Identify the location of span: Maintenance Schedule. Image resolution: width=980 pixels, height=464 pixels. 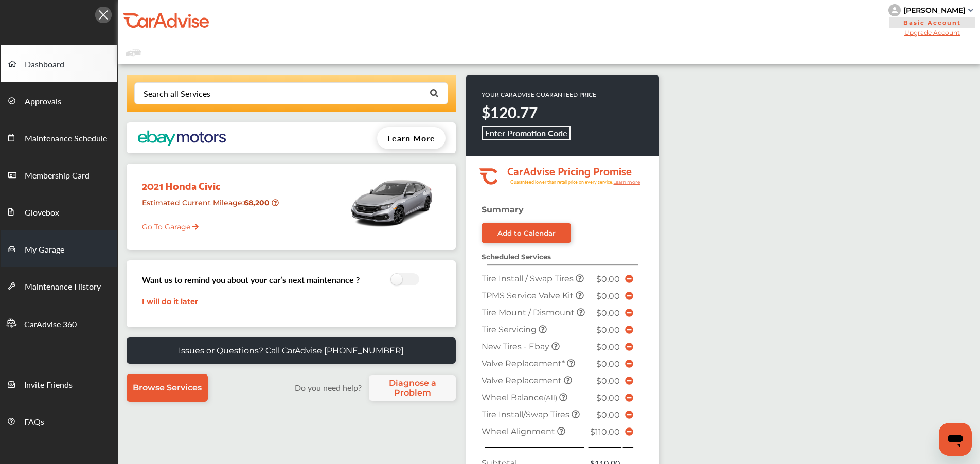
(66, 139).